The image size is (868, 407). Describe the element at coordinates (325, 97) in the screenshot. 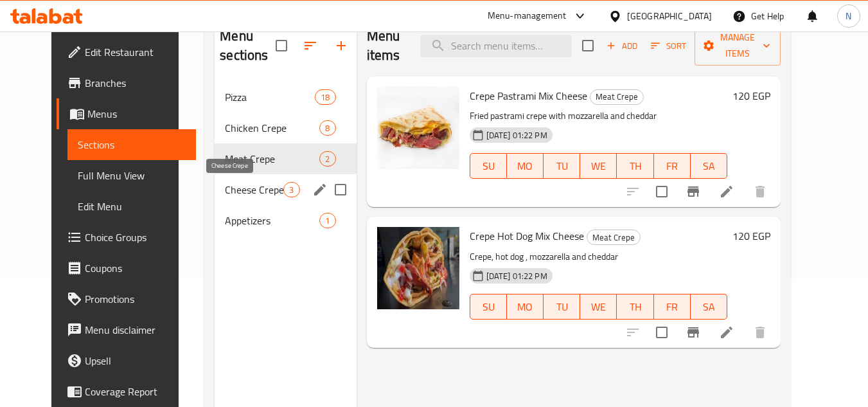

I see `span: 18` at that location.